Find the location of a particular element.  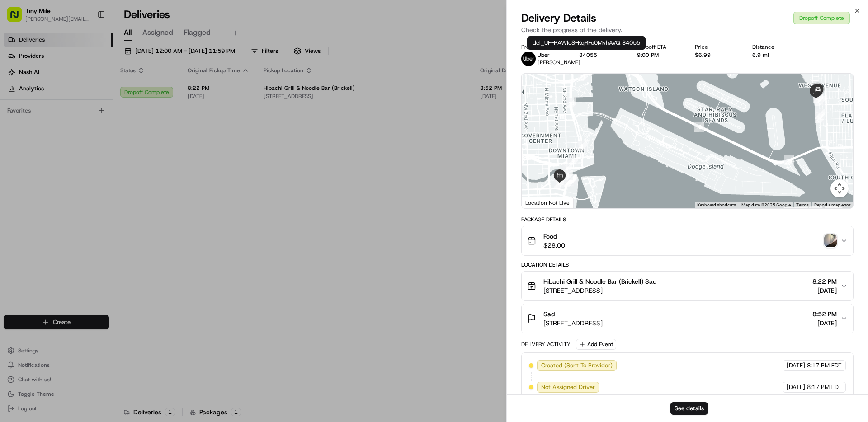

div: 4 is located at coordinates (569, 182).